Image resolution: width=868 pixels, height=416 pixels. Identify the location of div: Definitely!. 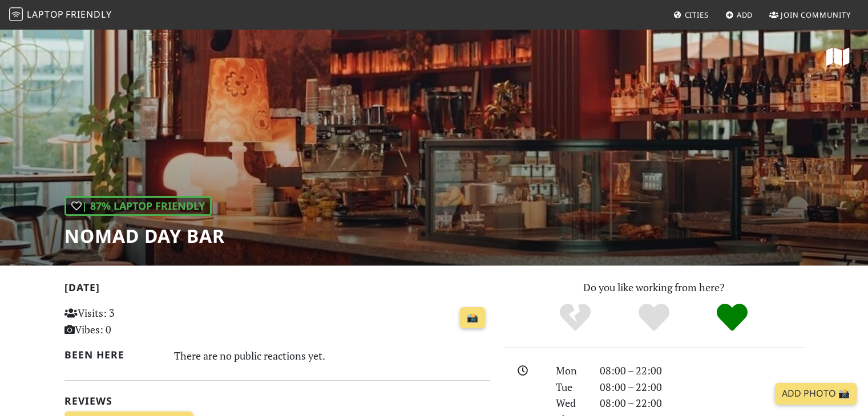
(732, 318).